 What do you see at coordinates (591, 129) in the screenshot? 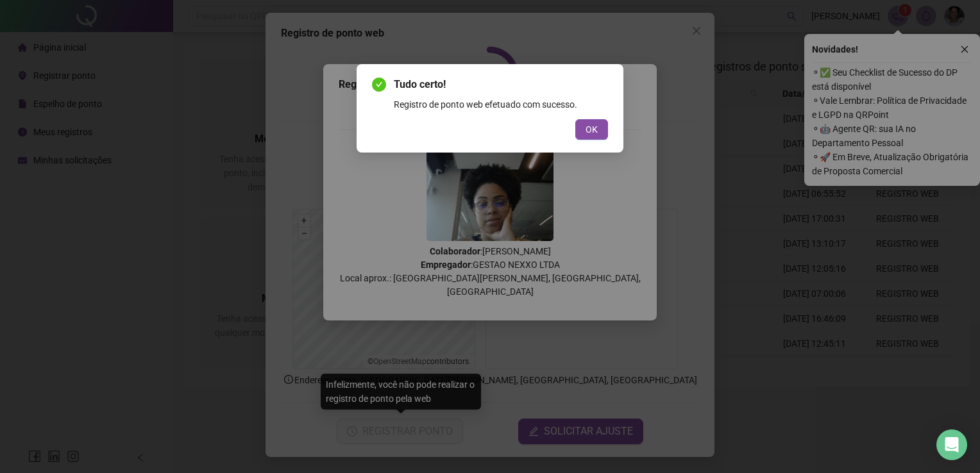
I see `span: OK` at bounding box center [591, 129].